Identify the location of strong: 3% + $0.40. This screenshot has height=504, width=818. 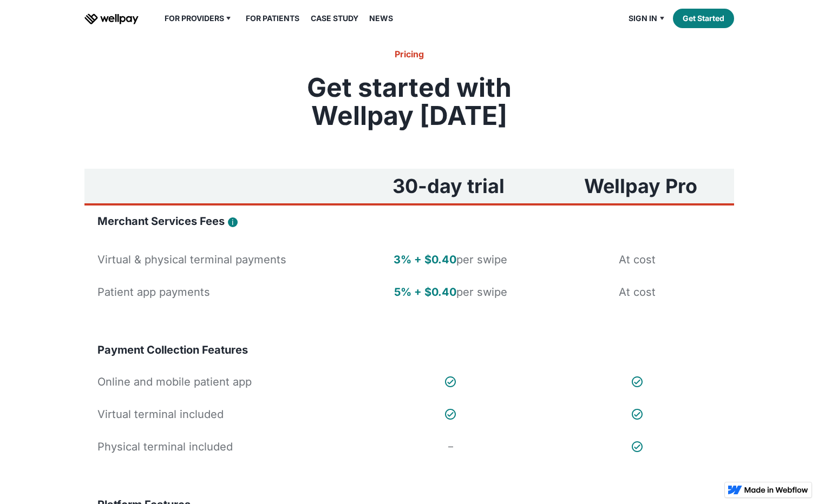
(425, 260).